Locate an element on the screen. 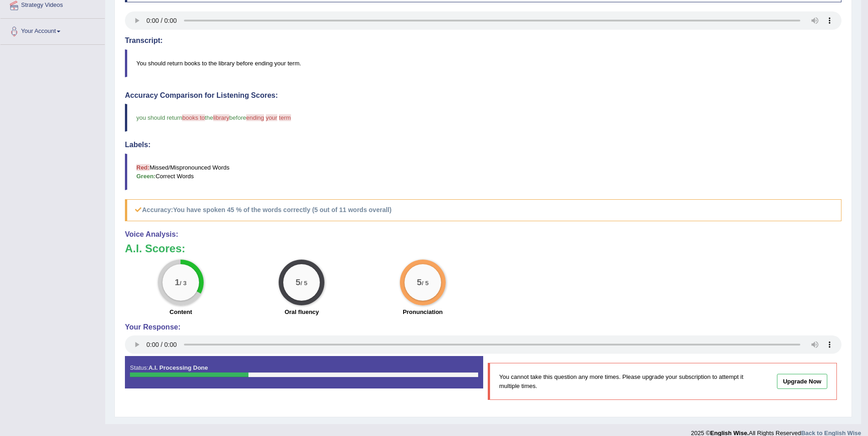  div: Status: is located at coordinates (304, 372).